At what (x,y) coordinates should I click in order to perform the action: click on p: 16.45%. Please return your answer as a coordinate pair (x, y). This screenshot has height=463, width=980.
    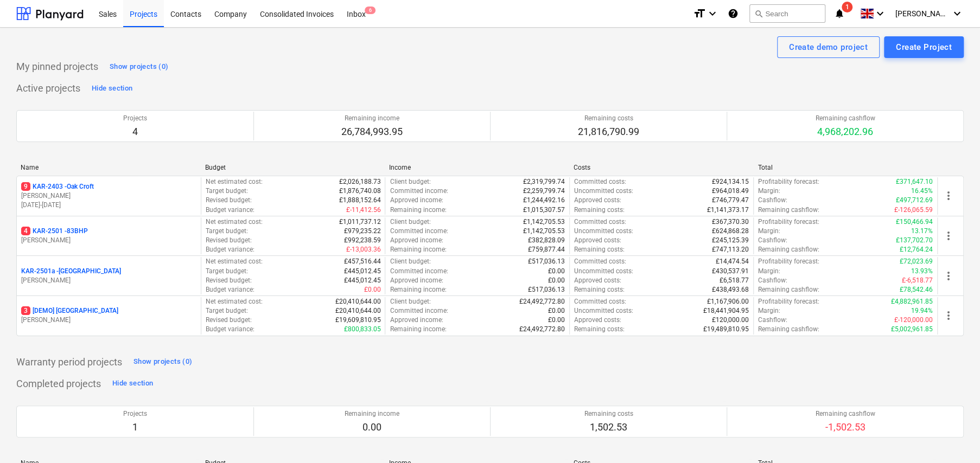
    Looking at the image, I should click on (922, 191).